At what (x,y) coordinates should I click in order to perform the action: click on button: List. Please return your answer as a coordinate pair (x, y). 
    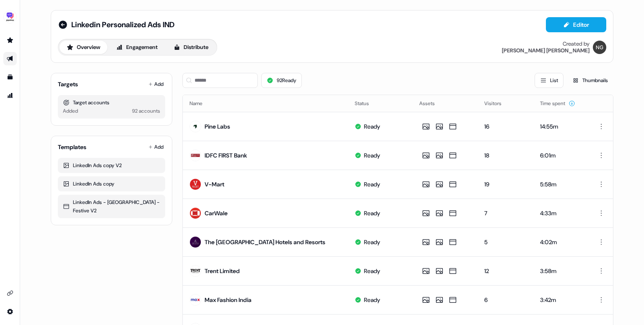
    Looking at the image, I should click on (548, 80).